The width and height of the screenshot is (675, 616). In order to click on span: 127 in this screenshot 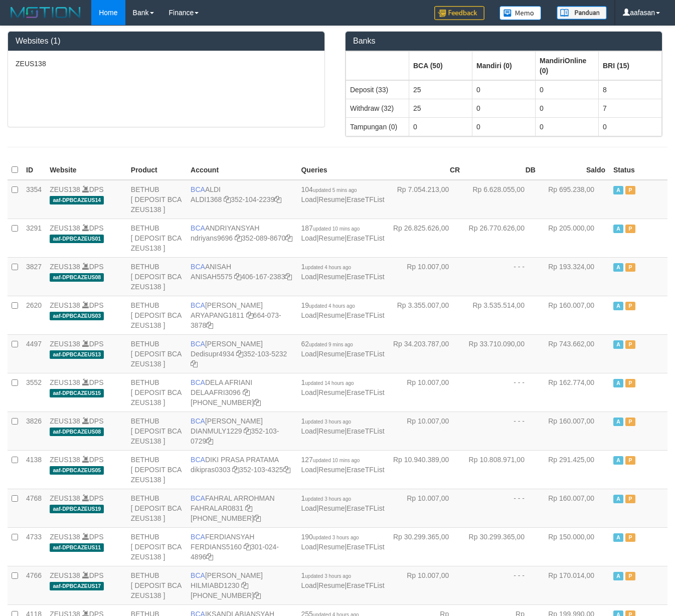, I will do `click(330, 460)`.